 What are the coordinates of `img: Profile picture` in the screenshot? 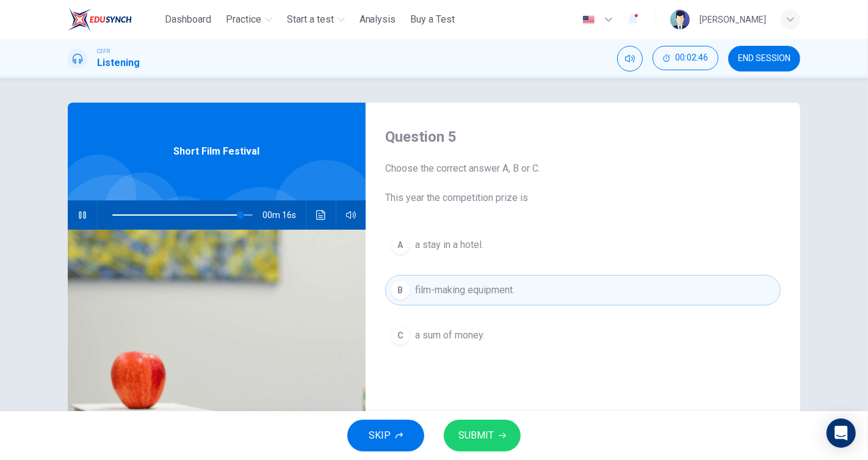 It's located at (680, 19).